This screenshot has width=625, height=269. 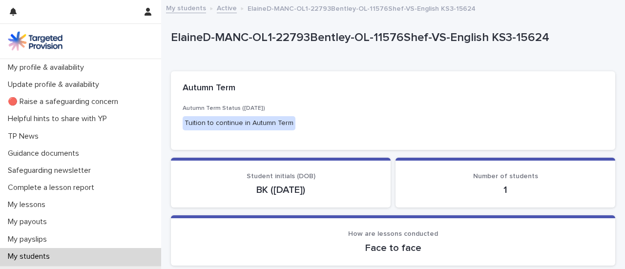 I want to click on h2: Autumn Term, so click(x=209, y=88).